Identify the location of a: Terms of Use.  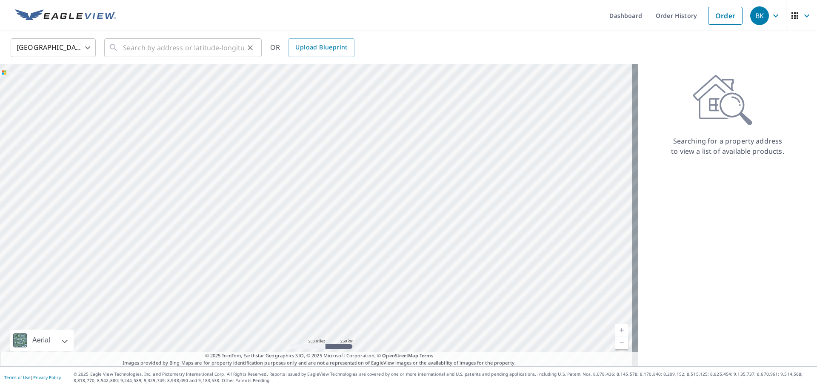
(17, 377).